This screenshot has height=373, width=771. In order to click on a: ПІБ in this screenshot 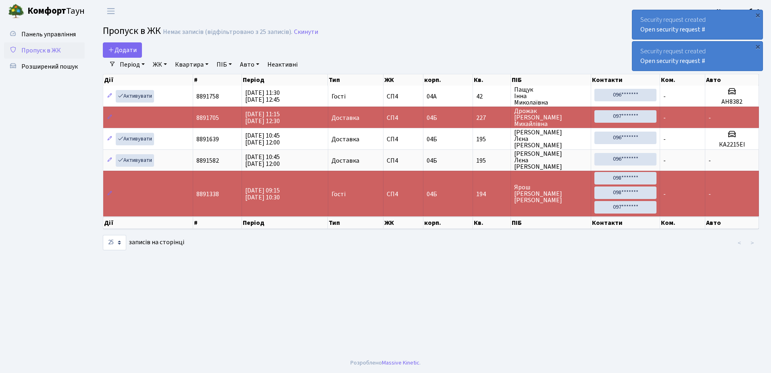, I will do `click(224, 65)`.